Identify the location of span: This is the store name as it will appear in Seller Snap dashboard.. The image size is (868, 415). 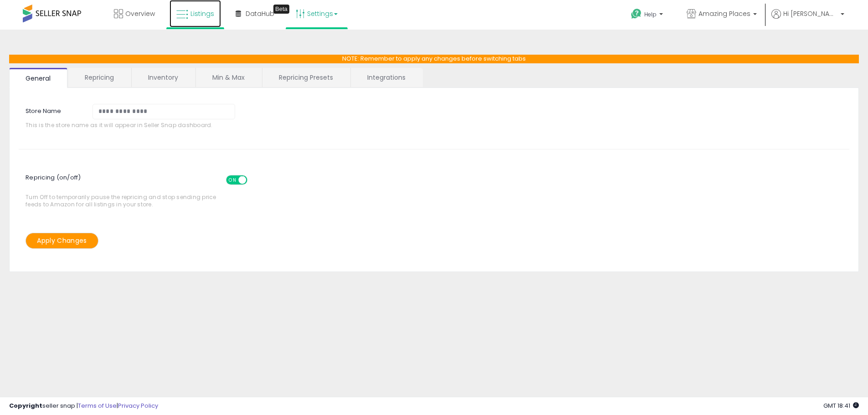
(134, 125).